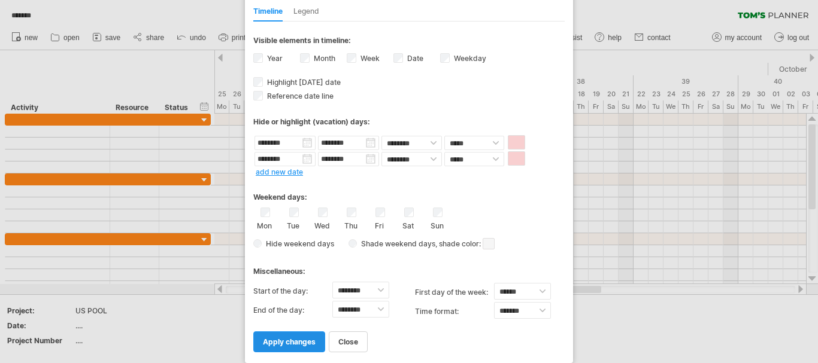  Describe the element at coordinates (396, 244) in the screenshot. I see `span: Shade weekend days` at that location.